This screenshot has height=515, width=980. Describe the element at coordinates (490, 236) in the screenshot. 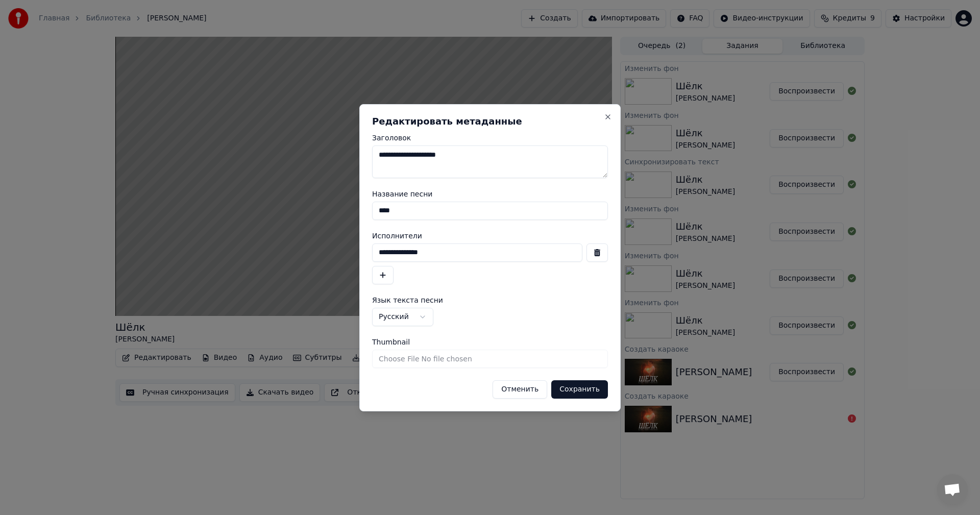

I see `label: Исполнители` at that location.